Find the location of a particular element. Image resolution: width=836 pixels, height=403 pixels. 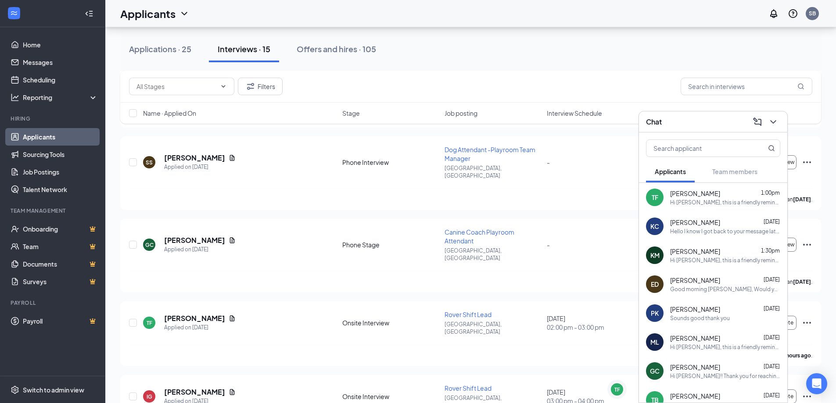

span: 1:00pm is located at coordinates (770, 193).